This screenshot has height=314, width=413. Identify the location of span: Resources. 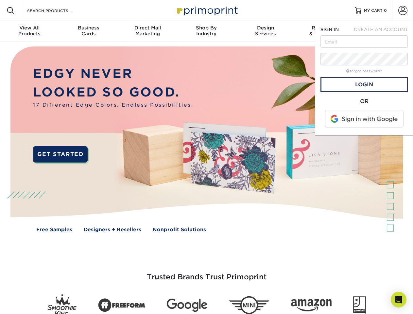
(325, 28).